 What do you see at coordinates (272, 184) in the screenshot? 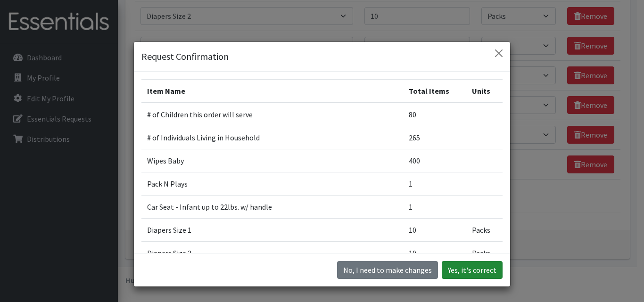
I see `td: Pack N Plays` at bounding box center [272, 184].